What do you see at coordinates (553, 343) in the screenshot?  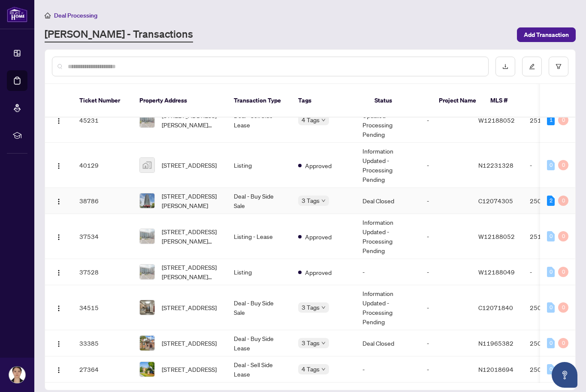 I see `td: 2505704` at bounding box center [553, 343].